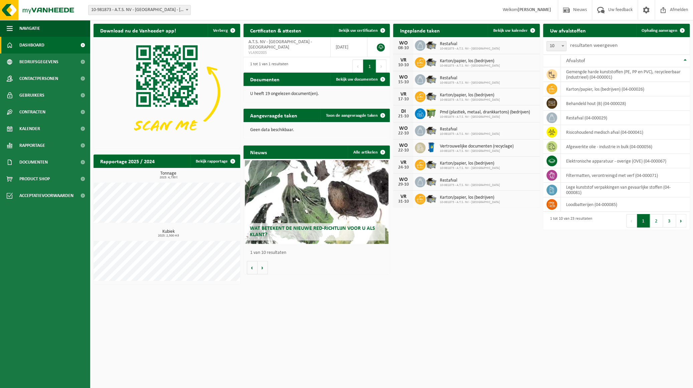  What do you see at coordinates (39, 62) in the screenshot?
I see `span: Bedrijfsgegevens` at bounding box center [39, 62].